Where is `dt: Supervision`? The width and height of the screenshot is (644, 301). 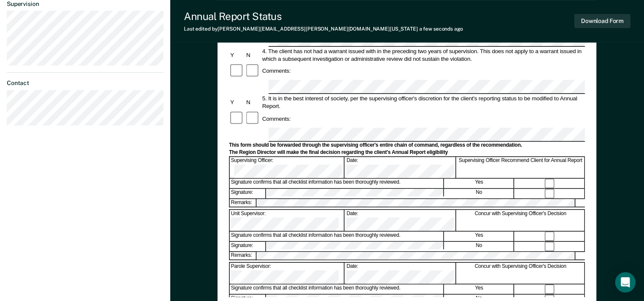 dt: Supervision is located at coordinates (85, 4).